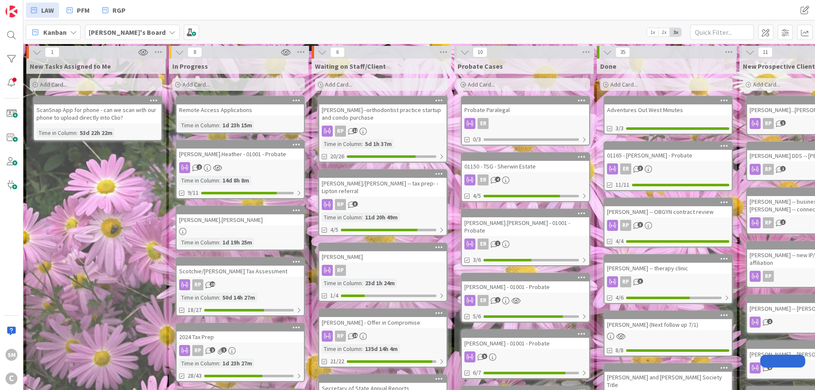  I want to click on div: C, so click(11, 379).